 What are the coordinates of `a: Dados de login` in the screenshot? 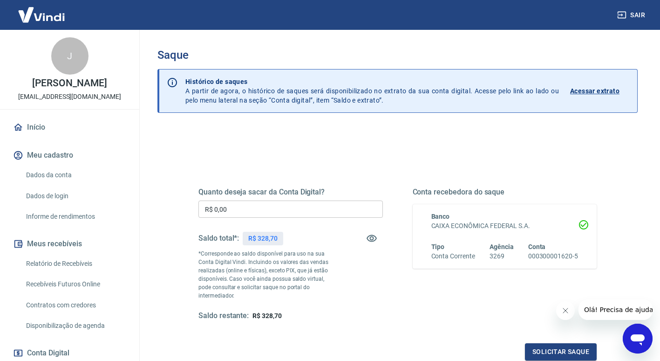 It's located at (75, 196).